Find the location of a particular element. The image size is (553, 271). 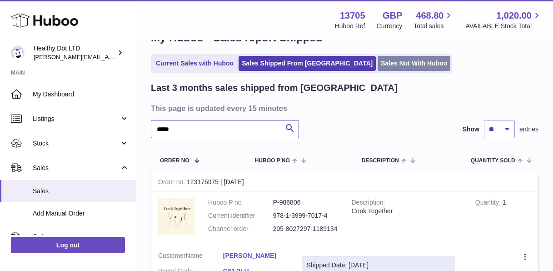

div: Currency is located at coordinates (389, 26).